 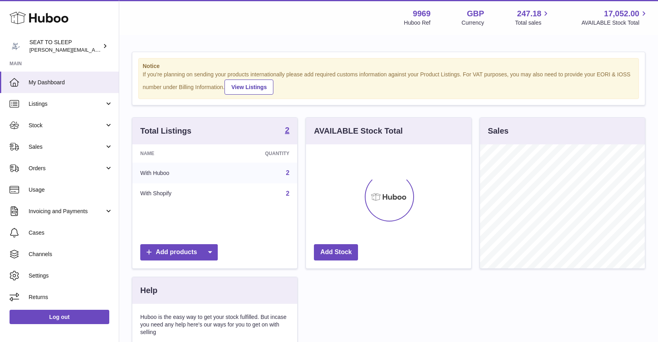 I want to click on span: Cases, so click(x=71, y=232).